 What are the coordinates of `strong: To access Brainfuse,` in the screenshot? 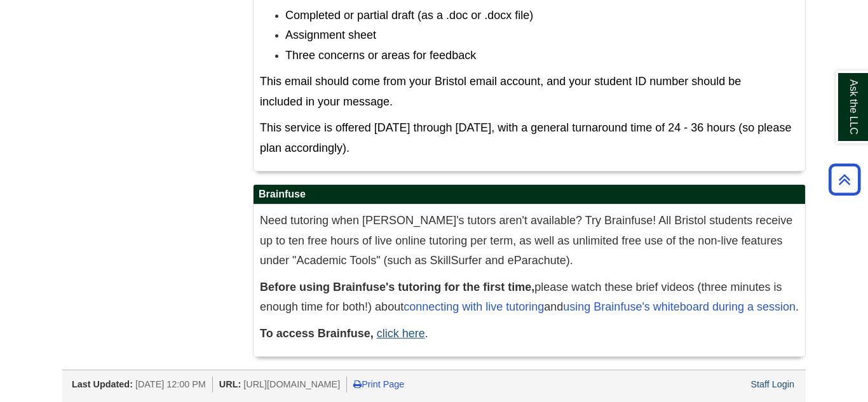 It's located at (317, 333).